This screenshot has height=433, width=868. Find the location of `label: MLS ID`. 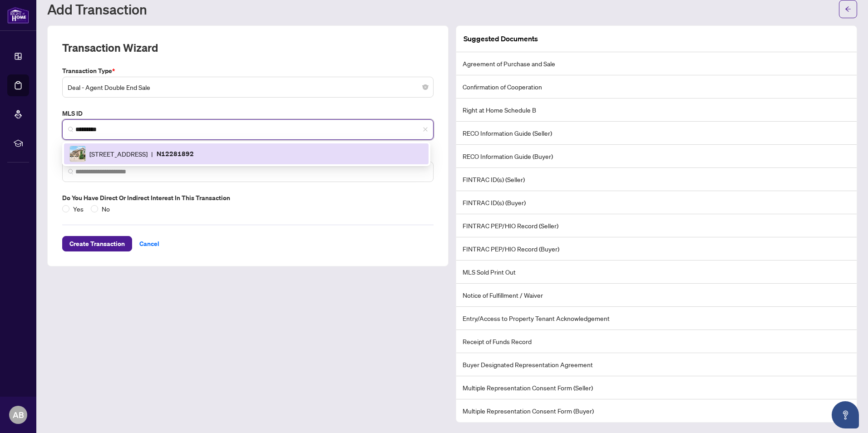

label: MLS ID is located at coordinates (248, 114).